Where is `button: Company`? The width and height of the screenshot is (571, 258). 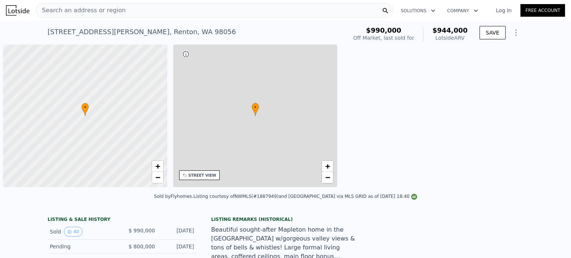 button: Company is located at coordinates (462, 11).